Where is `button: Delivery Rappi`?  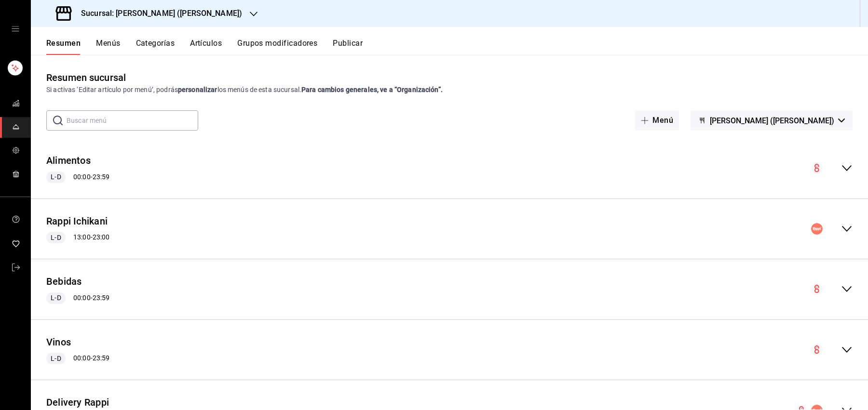 button: Delivery Rappi is located at coordinates (78, 402).